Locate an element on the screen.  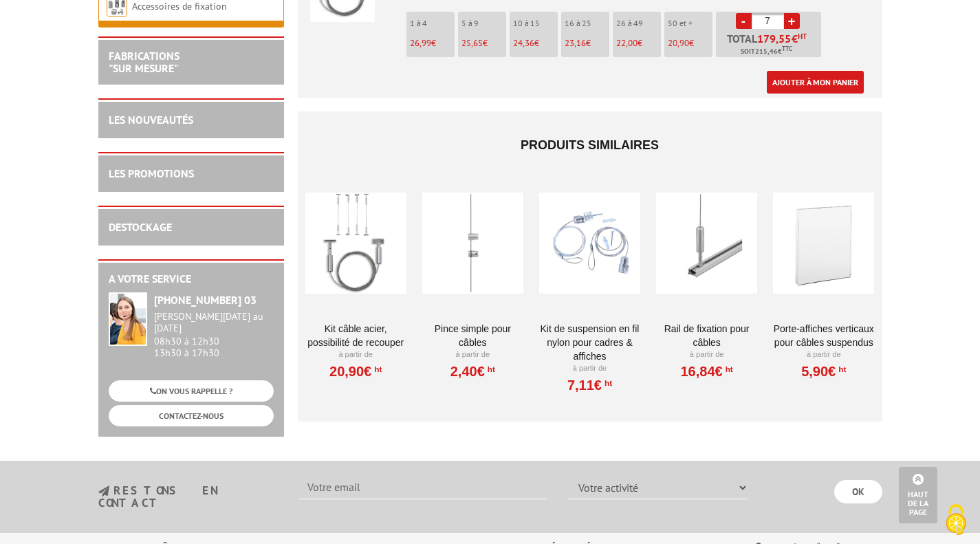
a: Kit Câble acier, possibilité de recouper is located at coordinates (356, 336).